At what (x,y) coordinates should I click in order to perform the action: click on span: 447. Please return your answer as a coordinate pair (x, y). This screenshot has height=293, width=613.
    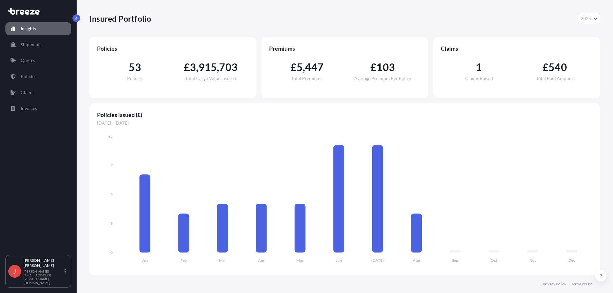
    Looking at the image, I should click on (314, 67).